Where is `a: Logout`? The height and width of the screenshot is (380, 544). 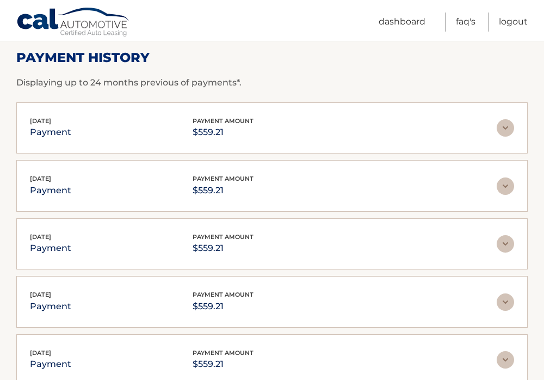 a: Logout is located at coordinates (513, 22).